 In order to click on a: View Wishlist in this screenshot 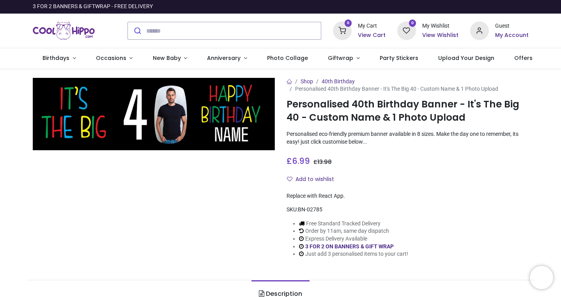, I will do `click(440, 35)`.